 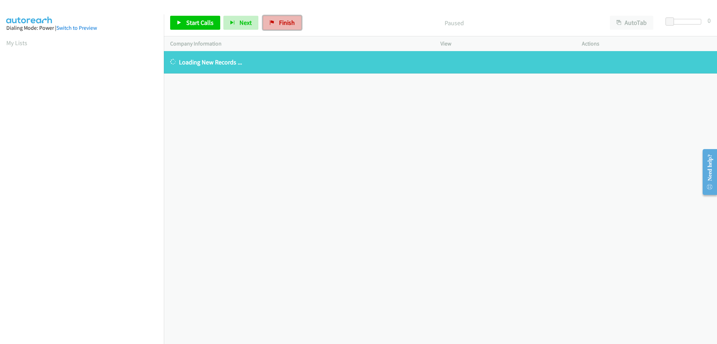 I want to click on span: Next, so click(x=245, y=22).